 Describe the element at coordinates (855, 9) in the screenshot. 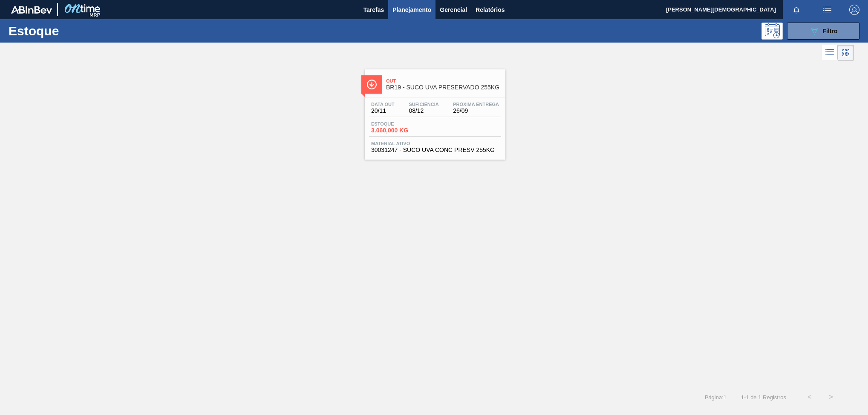

I see `img: Logout` at that location.